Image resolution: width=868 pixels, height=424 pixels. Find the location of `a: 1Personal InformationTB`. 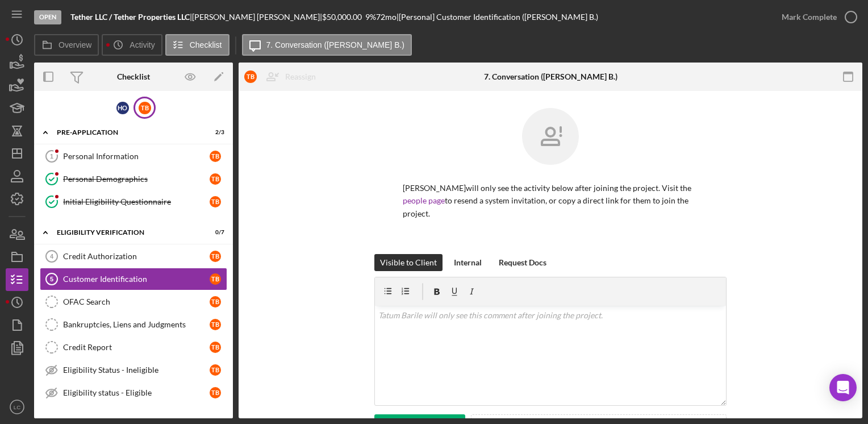

a: 1Personal InformationTB is located at coordinates (134, 157).